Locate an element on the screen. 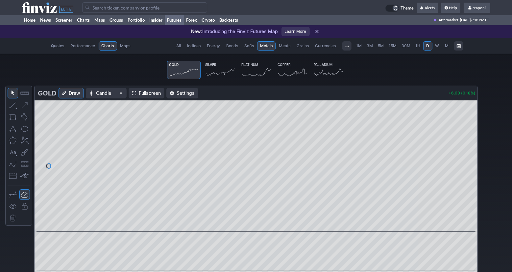  span: 1H is located at coordinates (418, 46).